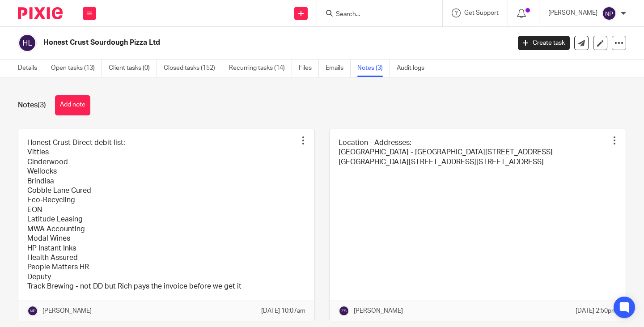 The width and height of the screenshot is (644, 327). Describe the element at coordinates (32, 105) in the screenshot. I see `h1: Notes` at that location.